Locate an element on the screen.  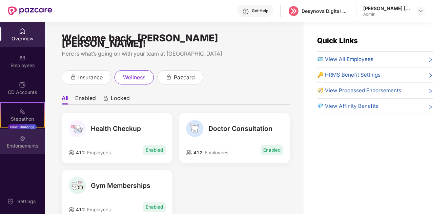
div: New Challenge is located at coordinates (22, 127).